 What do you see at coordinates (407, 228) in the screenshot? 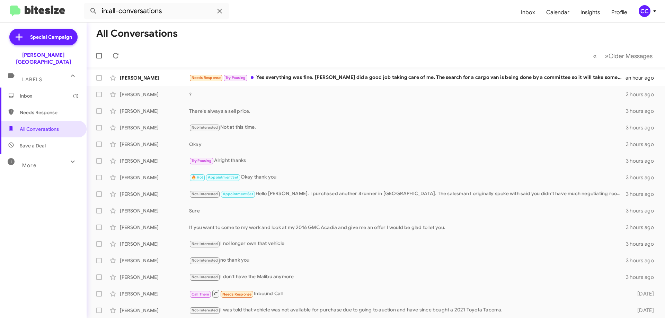
I see `div: If you want to come to my work and look at my 2016 GMC Acadia and give me an offer I would be gla...` at bounding box center [407, 228].